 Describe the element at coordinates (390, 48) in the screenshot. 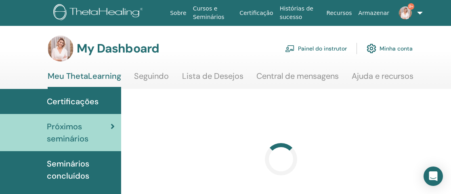

I see `a: Minha conta` at that location.